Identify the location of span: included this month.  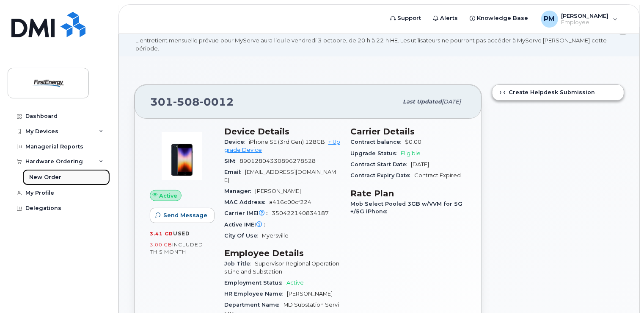
(177, 248).